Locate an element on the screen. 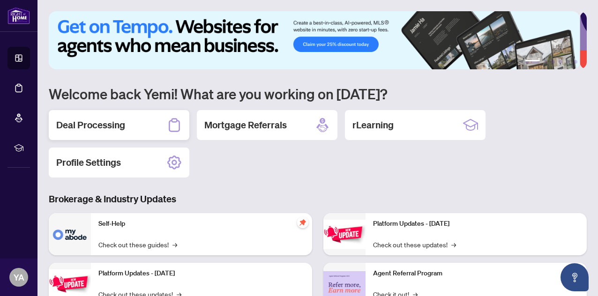 The height and width of the screenshot is (296, 598). button: 5 is located at coordinates (568, 62).